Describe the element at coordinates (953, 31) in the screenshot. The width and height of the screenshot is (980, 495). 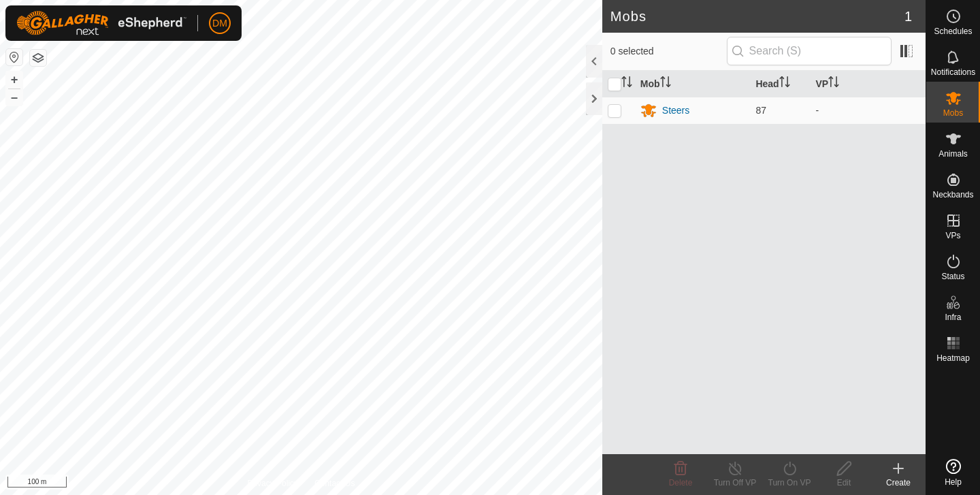
I see `span: Schedules` at that location.